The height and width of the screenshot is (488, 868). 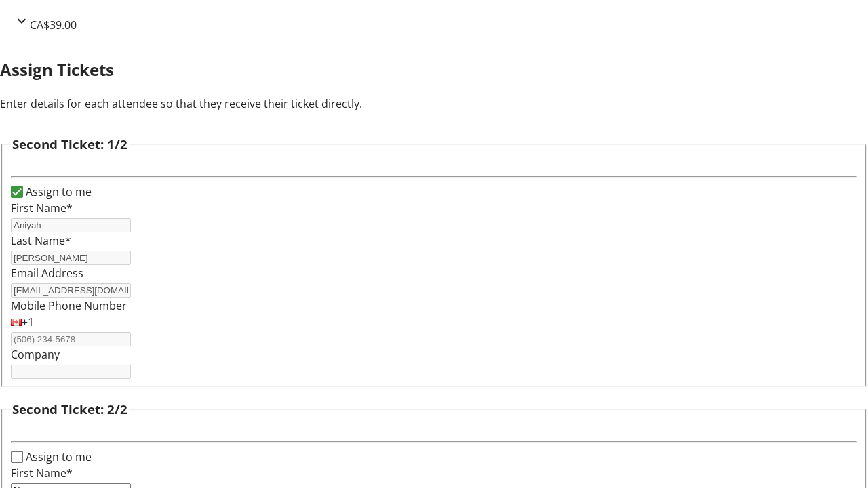 What do you see at coordinates (35, 354) in the screenshot?
I see `label: Company` at bounding box center [35, 354].